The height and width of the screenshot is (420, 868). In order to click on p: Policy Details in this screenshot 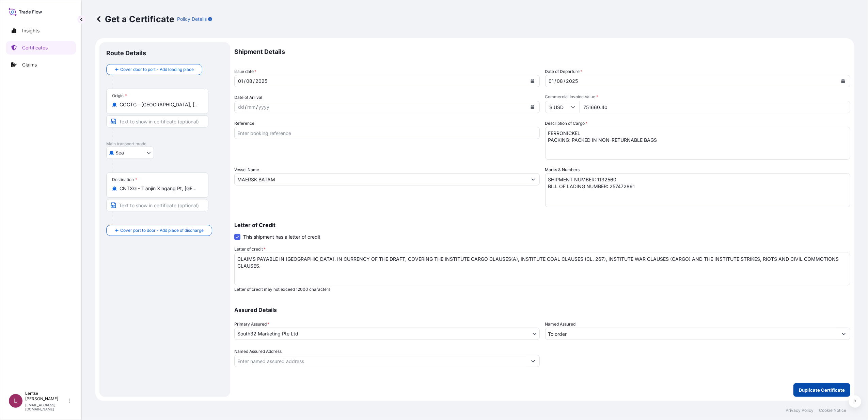, I will do `click(192, 19)`.